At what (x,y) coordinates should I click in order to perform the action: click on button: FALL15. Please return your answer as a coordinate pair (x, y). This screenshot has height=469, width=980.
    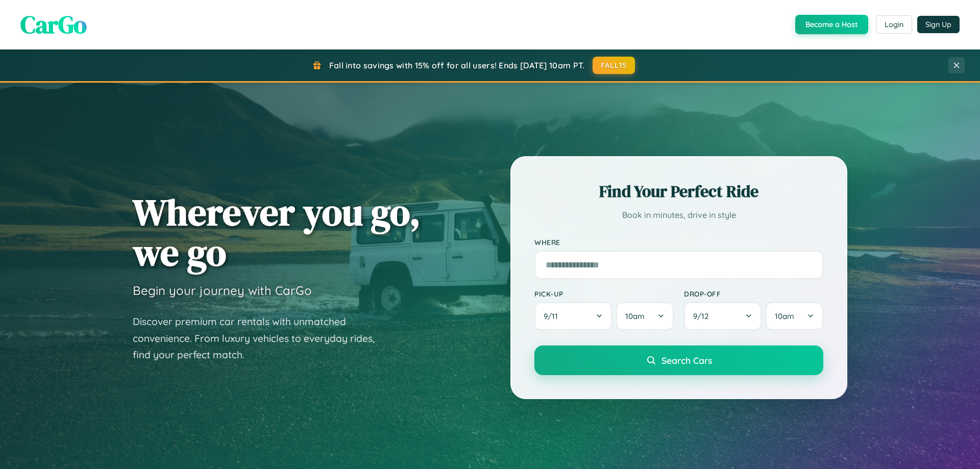
    Looking at the image, I should click on (614, 66).